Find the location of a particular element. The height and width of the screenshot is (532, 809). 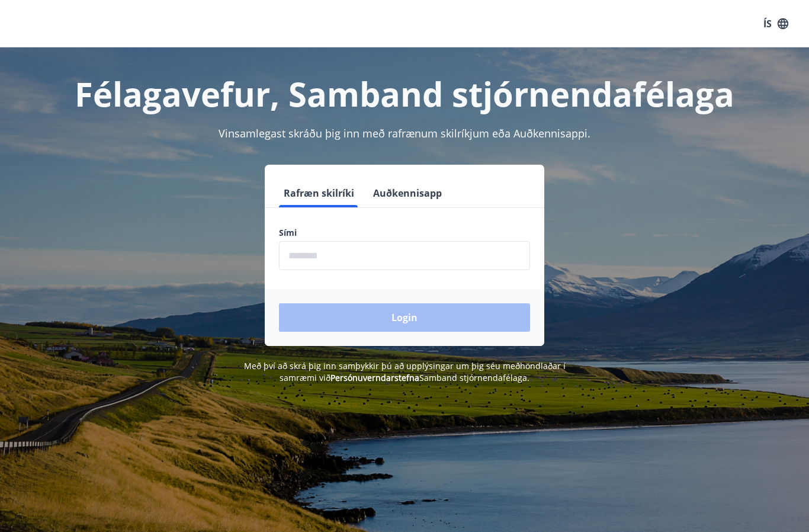

button: Auðkennisapp is located at coordinates (408, 193).